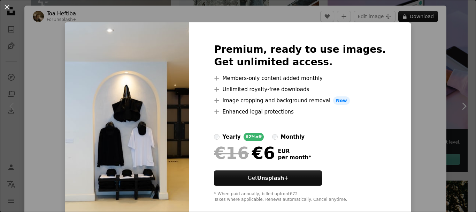  Describe the element at coordinates (295, 151) in the screenshot. I see `span: EUR` at that location.